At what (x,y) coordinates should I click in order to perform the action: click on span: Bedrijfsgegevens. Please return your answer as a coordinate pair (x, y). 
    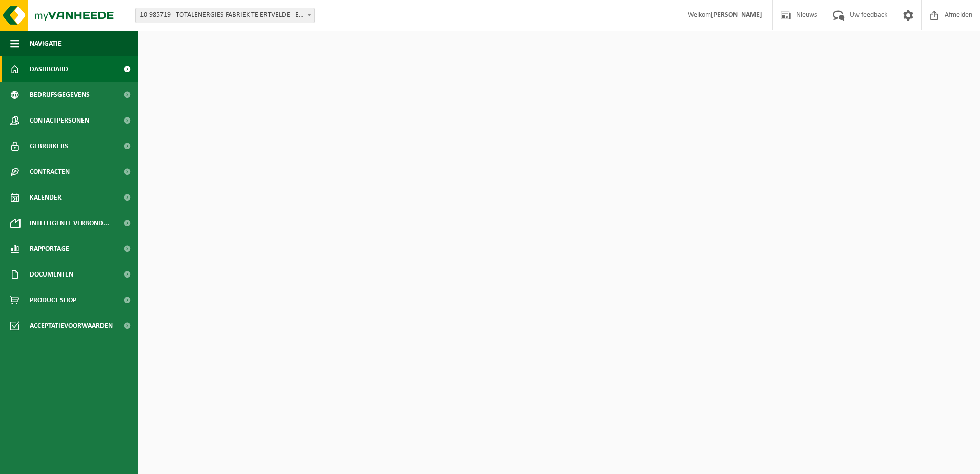
    Looking at the image, I should click on (59, 95).